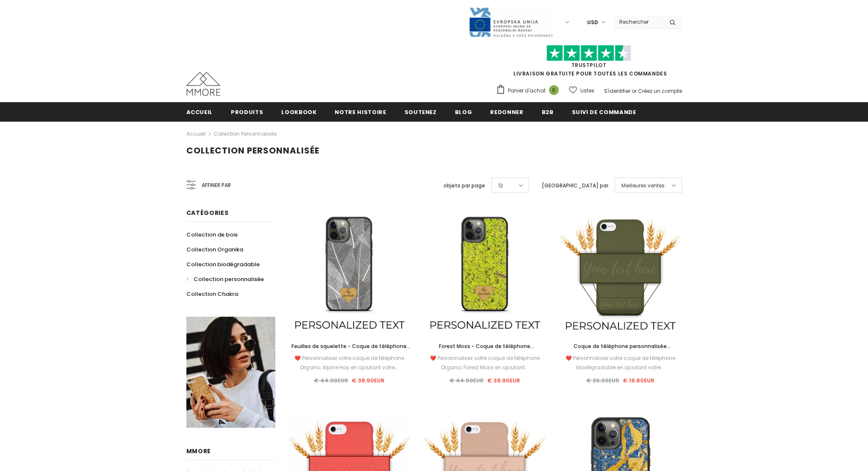 Image resolution: width=868 pixels, height=471 pixels. Describe the element at coordinates (485, 363) in the screenshot. I see `div: ❤️ Personnalisez votre coque de téléphone Organic Forest Moss en ajoutant...` at that location.